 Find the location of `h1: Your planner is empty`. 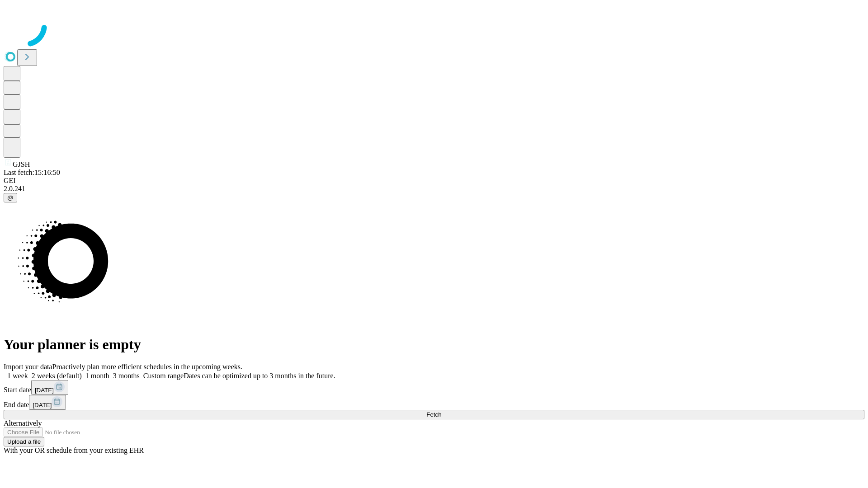

h1: Your planner is empty is located at coordinates (434, 344).